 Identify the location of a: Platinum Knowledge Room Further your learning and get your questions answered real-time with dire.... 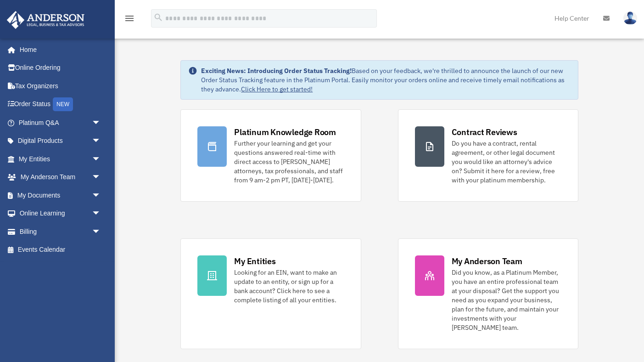
(270, 156).